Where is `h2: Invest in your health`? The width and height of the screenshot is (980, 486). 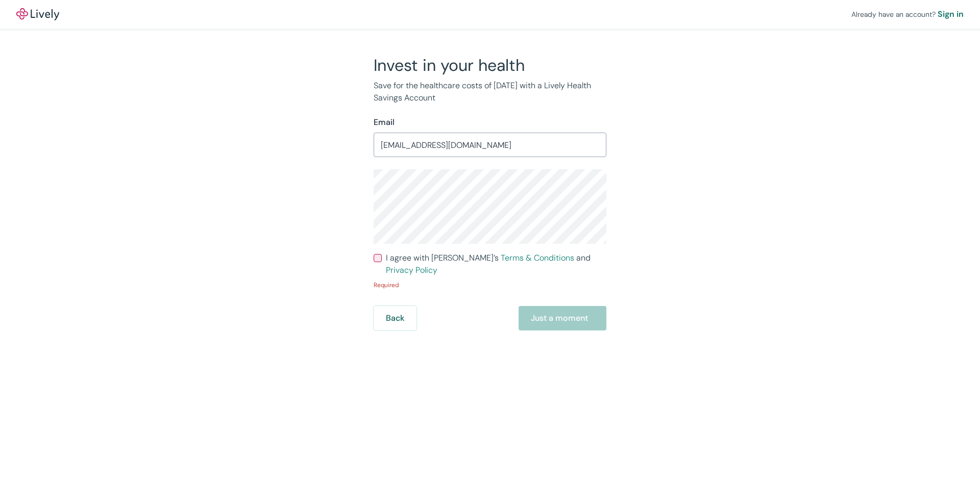 h2: Invest in your health is located at coordinates (490, 65).